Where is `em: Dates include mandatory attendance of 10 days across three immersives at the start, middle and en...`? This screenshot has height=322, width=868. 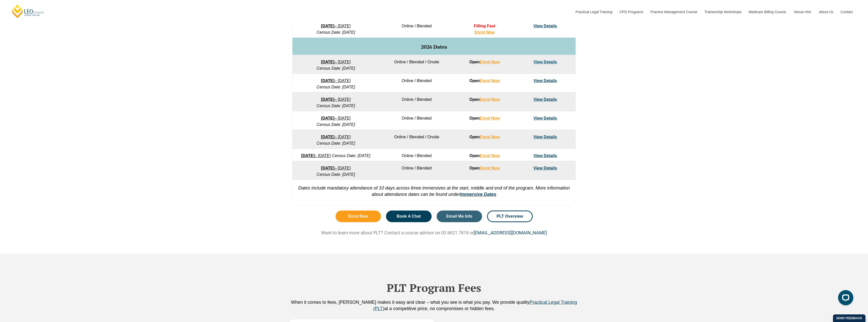 em: Dates include mandatory attendance of 10 days across three immersives at the start, middle and en... is located at coordinates (434, 191).